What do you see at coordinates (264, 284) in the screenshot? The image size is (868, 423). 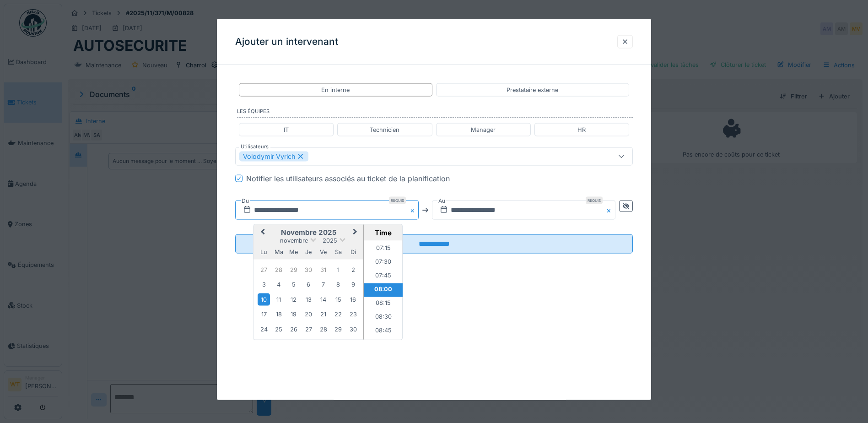 I see `div: Choose lundi 3 novembre 2025` at bounding box center [264, 284].